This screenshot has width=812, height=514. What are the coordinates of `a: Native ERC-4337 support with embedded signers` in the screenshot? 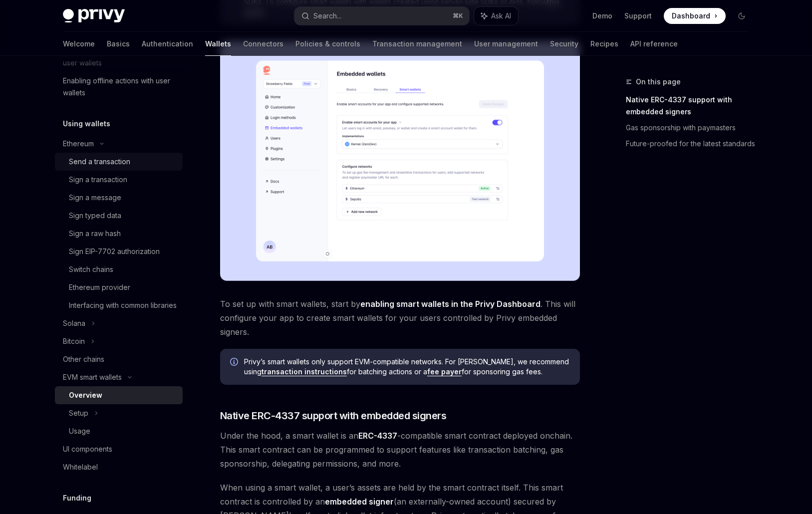 It's located at (692, 106).